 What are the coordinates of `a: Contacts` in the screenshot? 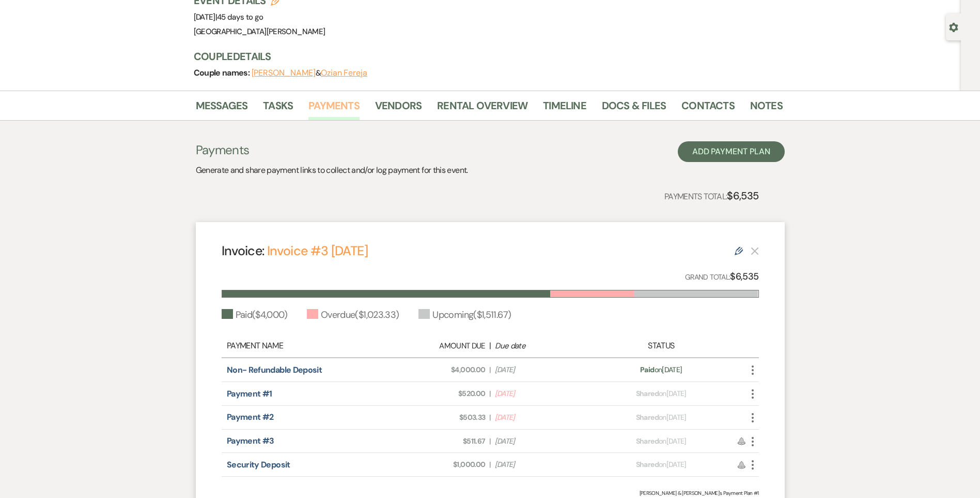 It's located at (708, 109).